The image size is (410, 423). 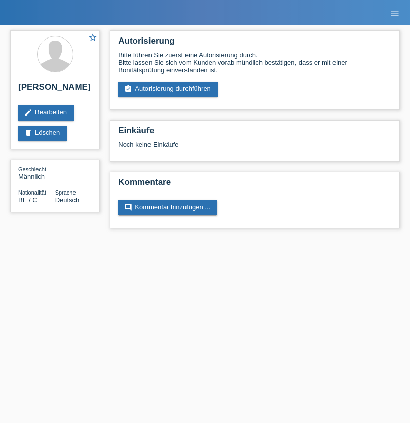 I want to click on a: assignment_turned_inAutorisierung durchführen, so click(x=168, y=89).